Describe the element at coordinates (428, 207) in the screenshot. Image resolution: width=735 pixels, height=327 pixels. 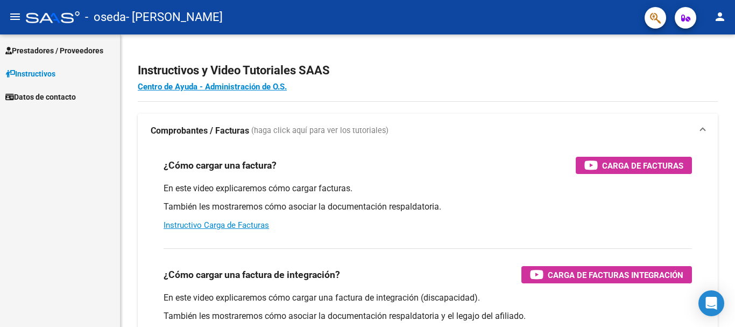
I see `p: También les mostraremos cómo asociar la documentación respaldatoria.` at that location.